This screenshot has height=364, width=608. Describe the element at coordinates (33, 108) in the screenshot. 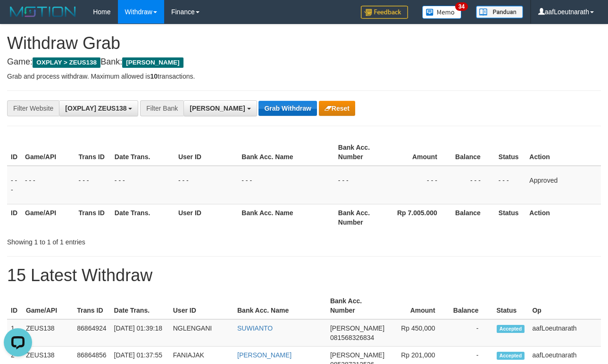

I see `div: Filter Website` at that location.